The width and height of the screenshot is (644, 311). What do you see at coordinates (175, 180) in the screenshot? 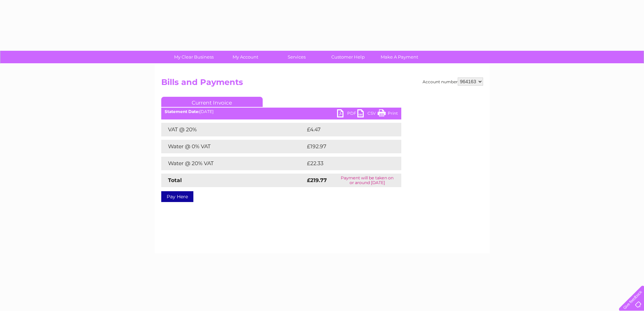
I see `strong: Total` at bounding box center [175, 180].